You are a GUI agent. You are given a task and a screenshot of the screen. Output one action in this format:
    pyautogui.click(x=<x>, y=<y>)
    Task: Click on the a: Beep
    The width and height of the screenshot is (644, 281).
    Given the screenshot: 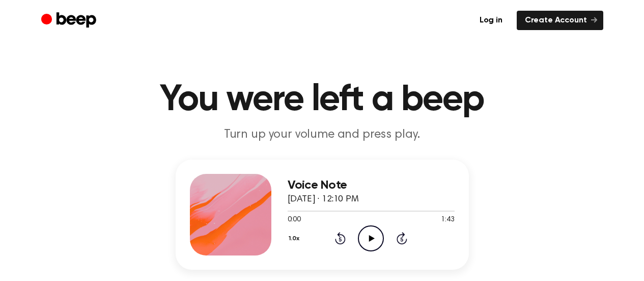 What is the action you would take?
    pyautogui.click(x=70, y=21)
    